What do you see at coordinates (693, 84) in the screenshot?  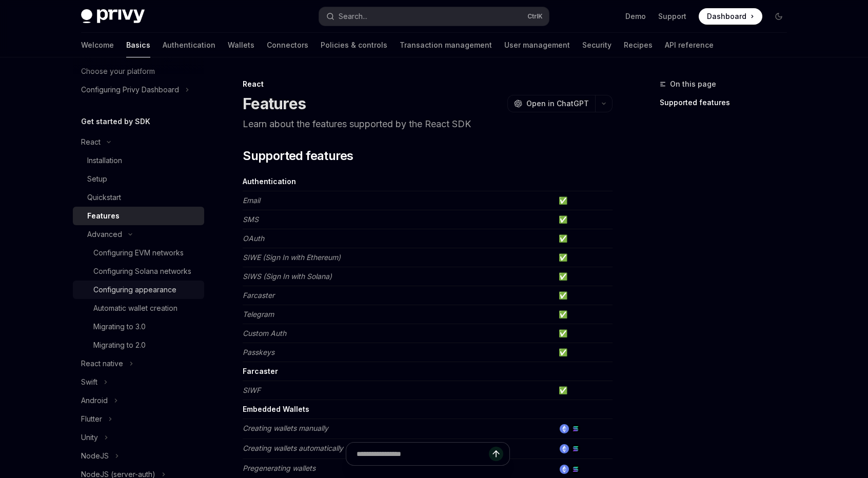 I see `span: On this page` at bounding box center [693, 84].